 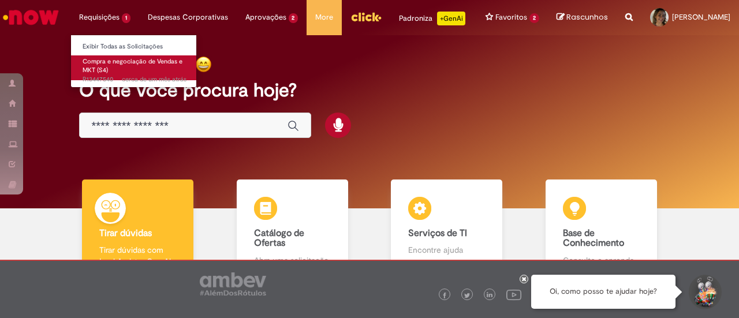 What do you see at coordinates (601, 260) in the screenshot?
I see `p: Consulte e aprenda` at bounding box center [601, 260].